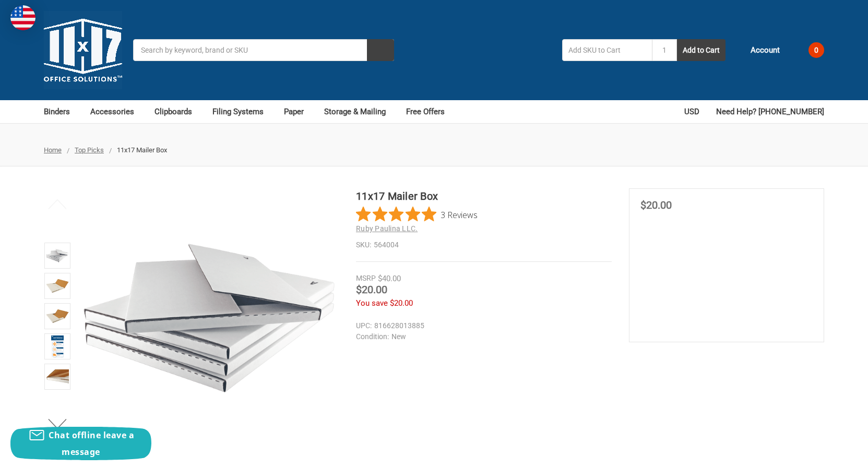 This screenshot has height=468, width=868. Describe the element at coordinates (57, 204) in the screenshot. I see `button: Previous` at that location.